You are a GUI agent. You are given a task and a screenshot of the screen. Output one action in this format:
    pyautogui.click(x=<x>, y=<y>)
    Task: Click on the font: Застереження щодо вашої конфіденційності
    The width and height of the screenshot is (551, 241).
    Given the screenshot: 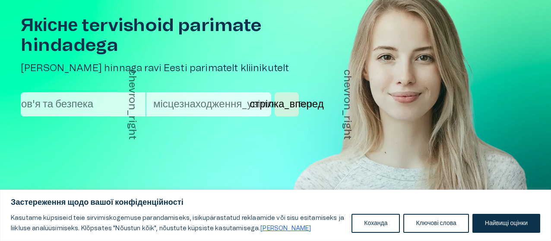 What is the action you would take?
    pyautogui.click(x=97, y=203)
    